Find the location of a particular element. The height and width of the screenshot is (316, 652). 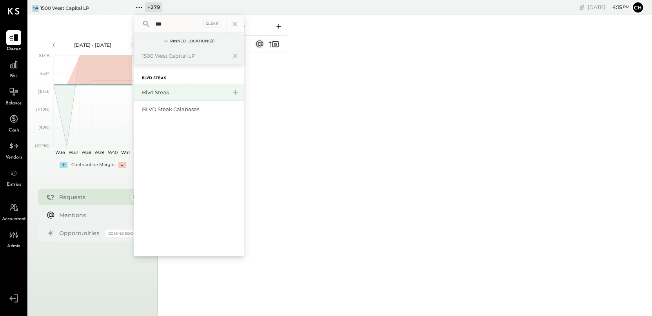

div: Opportunities is located at coordinates (80, 233).